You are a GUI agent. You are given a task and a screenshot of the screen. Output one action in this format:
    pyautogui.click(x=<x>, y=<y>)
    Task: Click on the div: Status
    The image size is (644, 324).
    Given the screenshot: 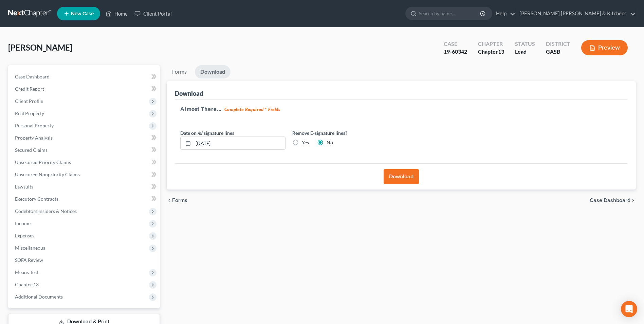 What is the action you would take?
    pyautogui.click(x=525, y=44)
    